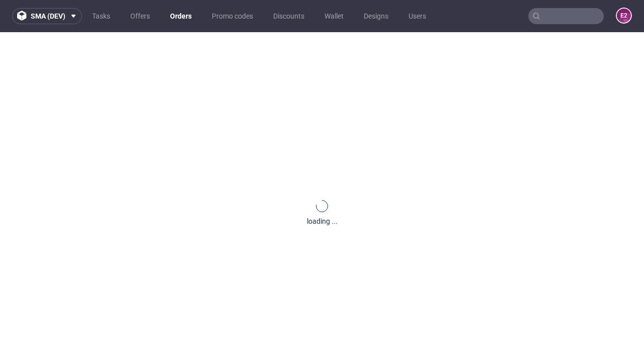  I want to click on a: Designs, so click(376, 16).